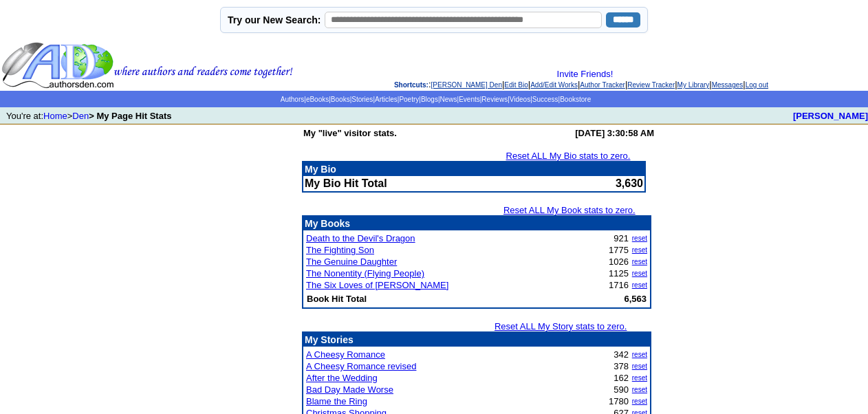 The image size is (868, 414). I want to click on a: The Nonentity (Flying People), so click(366, 273).